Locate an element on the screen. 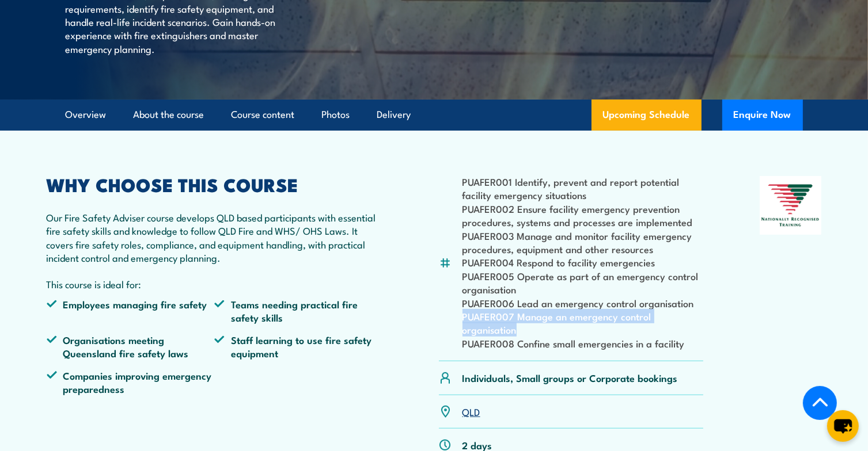 The width and height of the screenshot is (868, 451). p: Our Fire Safety Adviser course develops QLD based participants with essential fire safety skills ... is located at coordinates (215, 238).